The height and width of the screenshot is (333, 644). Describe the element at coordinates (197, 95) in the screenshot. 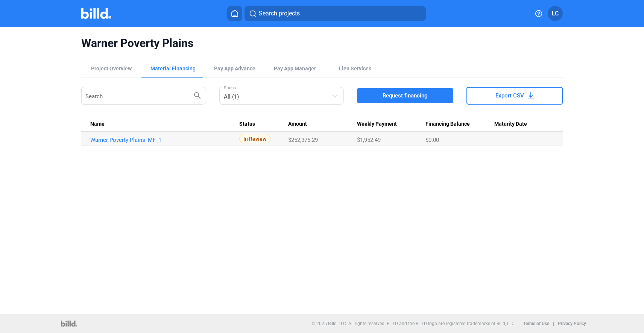

I see `mat-icon: search` at that location.